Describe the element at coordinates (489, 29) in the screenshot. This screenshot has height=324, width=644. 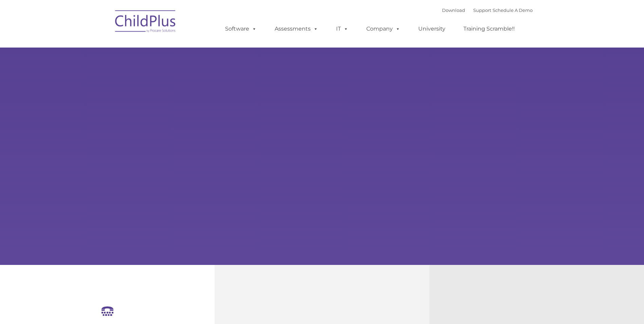
I see `a: Training Scramble!!` at that location.